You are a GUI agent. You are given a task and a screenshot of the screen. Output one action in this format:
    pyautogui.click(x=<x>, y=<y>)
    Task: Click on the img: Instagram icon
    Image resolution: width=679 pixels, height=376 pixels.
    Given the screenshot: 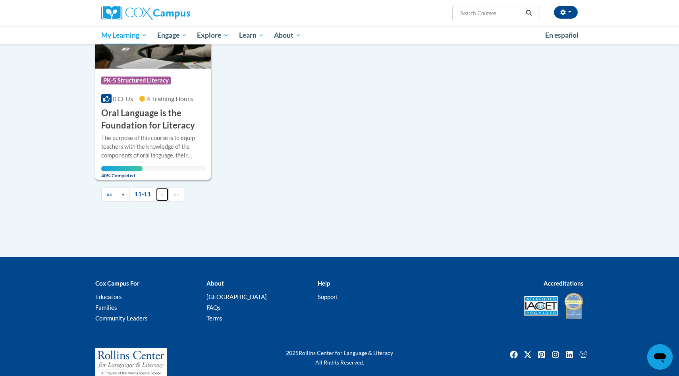 What is the action you would take?
    pyautogui.click(x=555, y=355)
    